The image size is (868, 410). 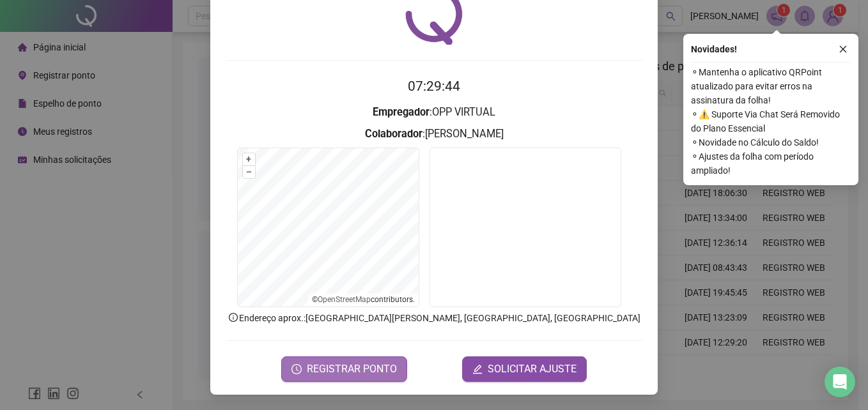 I want to click on li: © contributors., so click(x=363, y=299).